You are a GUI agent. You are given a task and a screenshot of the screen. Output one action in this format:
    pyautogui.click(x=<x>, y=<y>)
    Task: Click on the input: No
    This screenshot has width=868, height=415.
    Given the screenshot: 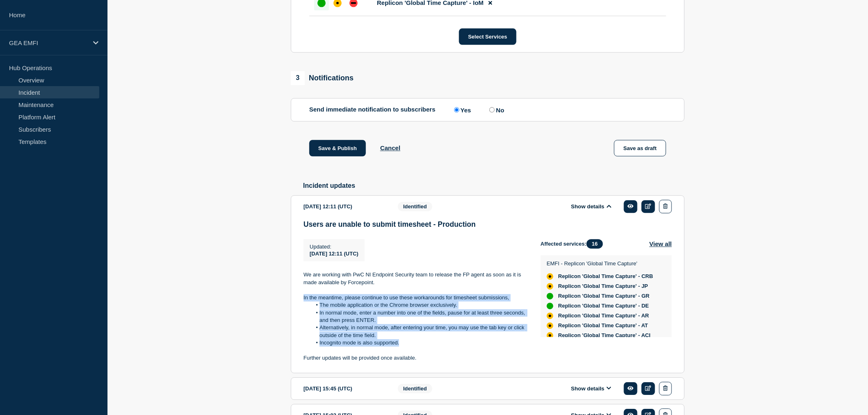 What is the action you would take?
    pyautogui.click(x=491, y=109)
    